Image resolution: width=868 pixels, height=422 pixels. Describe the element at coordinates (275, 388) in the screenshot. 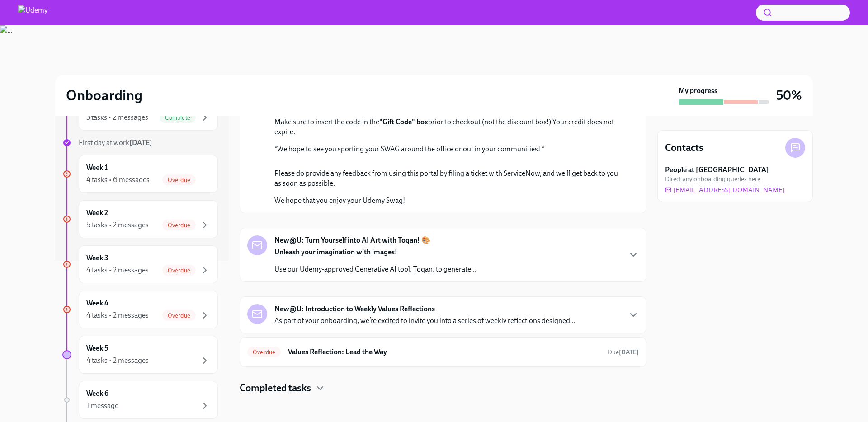

I see `h4: Completed tasks` at that location.